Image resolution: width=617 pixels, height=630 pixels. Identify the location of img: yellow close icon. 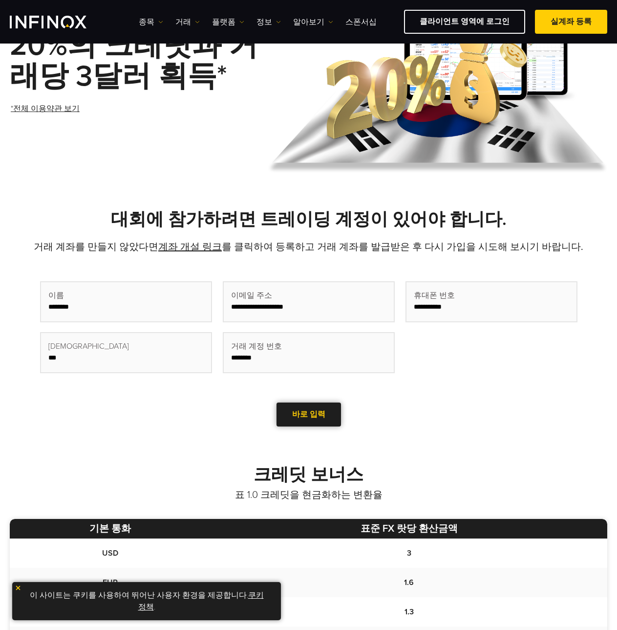
(18, 588).